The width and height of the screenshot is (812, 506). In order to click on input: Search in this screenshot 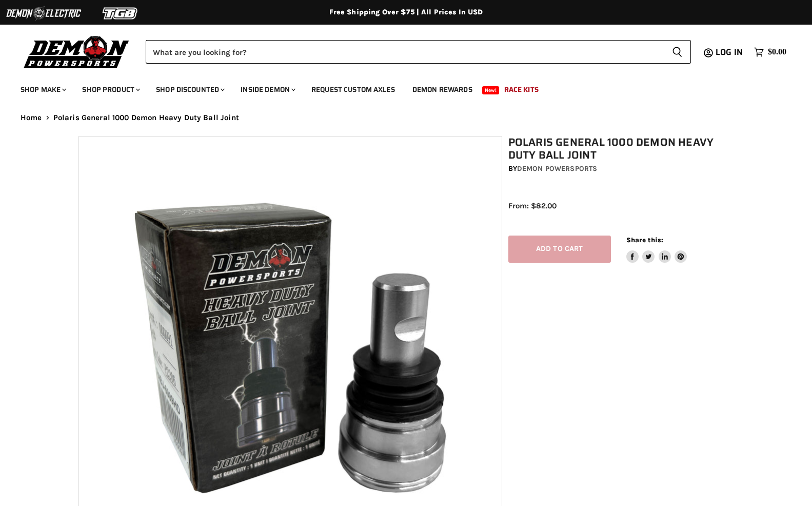, I will do `click(404, 52)`.